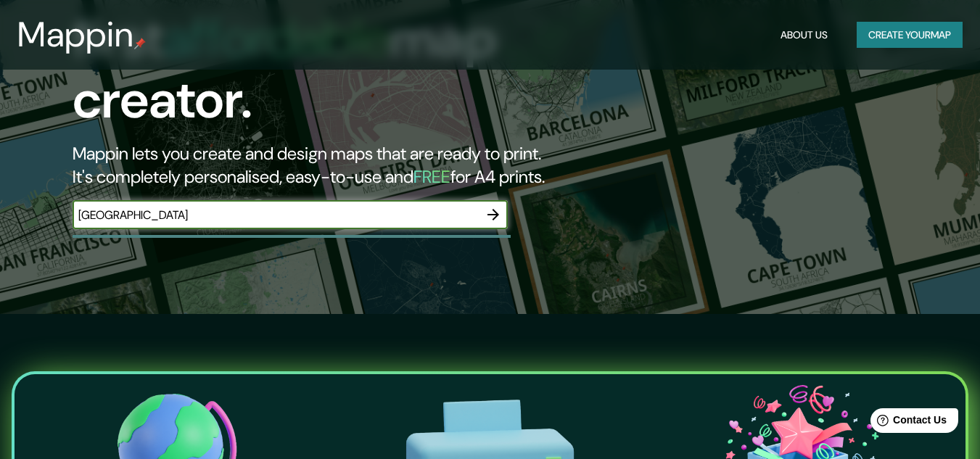 This screenshot has width=980, height=459. I want to click on button: About Us, so click(804, 35).